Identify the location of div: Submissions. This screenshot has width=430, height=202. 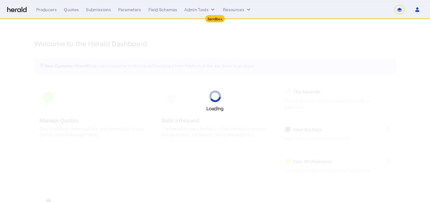
(98, 10).